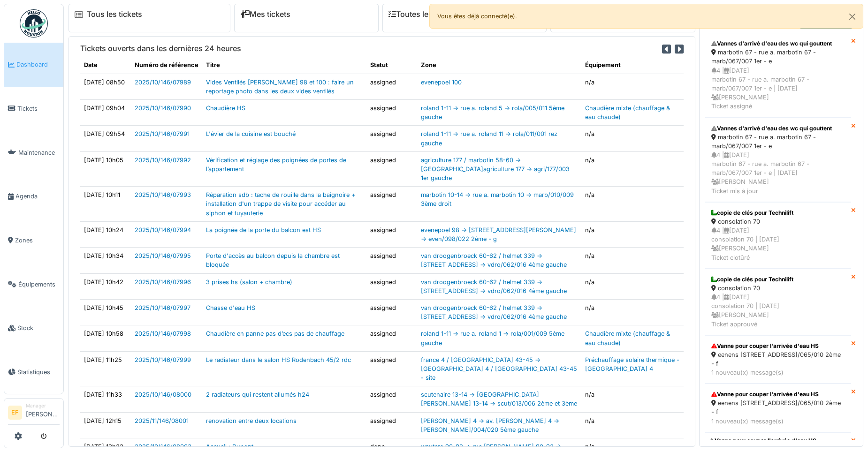  What do you see at coordinates (39, 328) in the screenshot?
I see `span: Stock` at bounding box center [39, 328].